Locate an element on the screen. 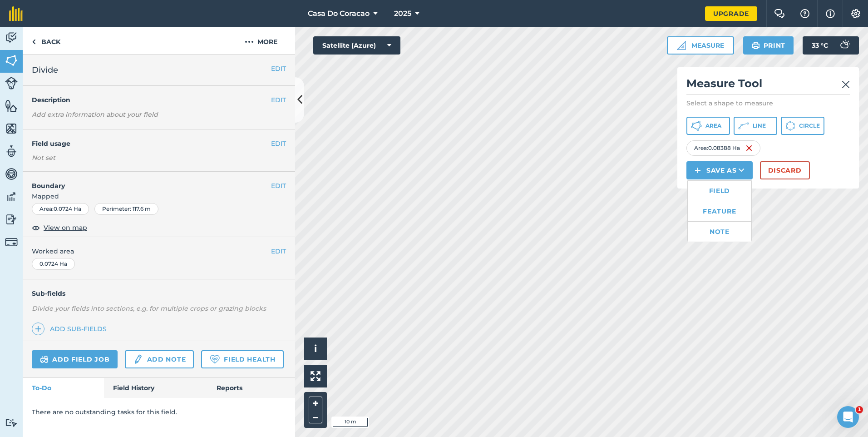 This screenshot has height=437, width=868. h4: Description is located at coordinates (159, 100).